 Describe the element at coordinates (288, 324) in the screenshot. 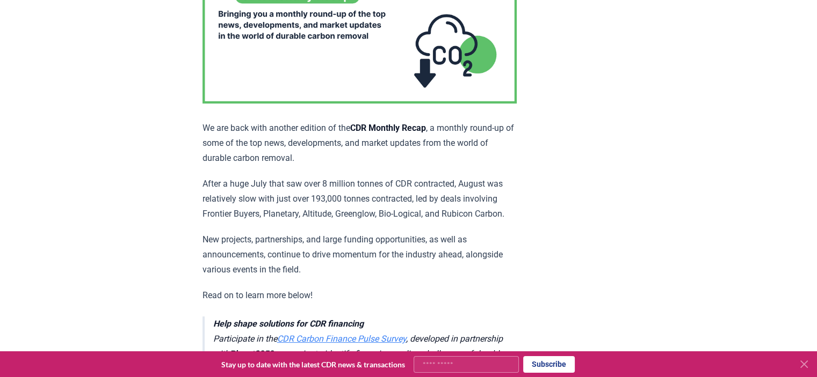

I see `strong: Help shape solutions for CDR financing` at that location.